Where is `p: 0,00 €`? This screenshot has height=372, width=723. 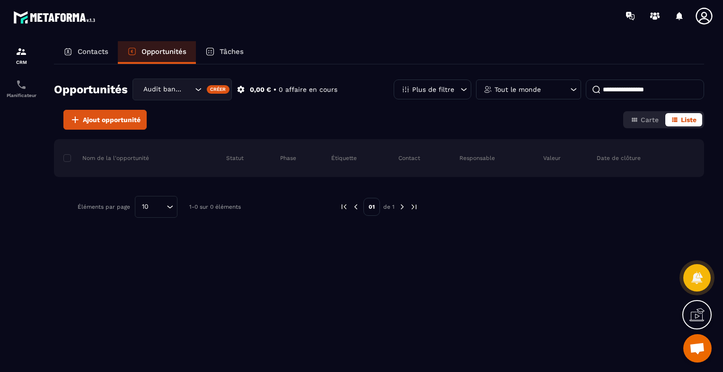 p: 0,00 € is located at coordinates (260, 89).